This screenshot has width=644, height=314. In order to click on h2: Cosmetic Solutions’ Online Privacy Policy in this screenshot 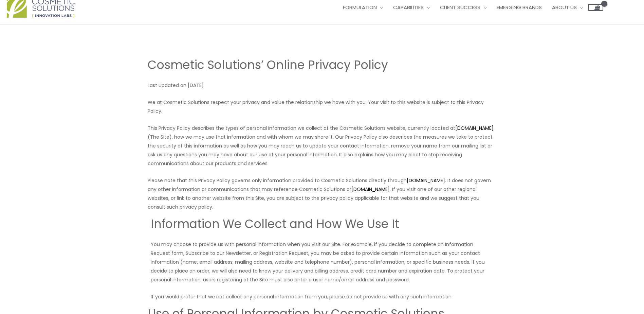, I will do `click(322, 65)`.